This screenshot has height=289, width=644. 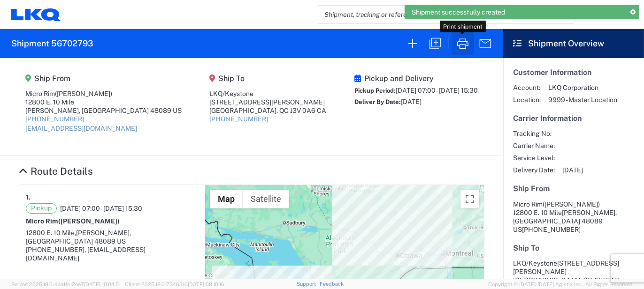 What do you see at coordinates (534, 133) in the screenshot?
I see `span: Tracking No:` at bounding box center [534, 133].